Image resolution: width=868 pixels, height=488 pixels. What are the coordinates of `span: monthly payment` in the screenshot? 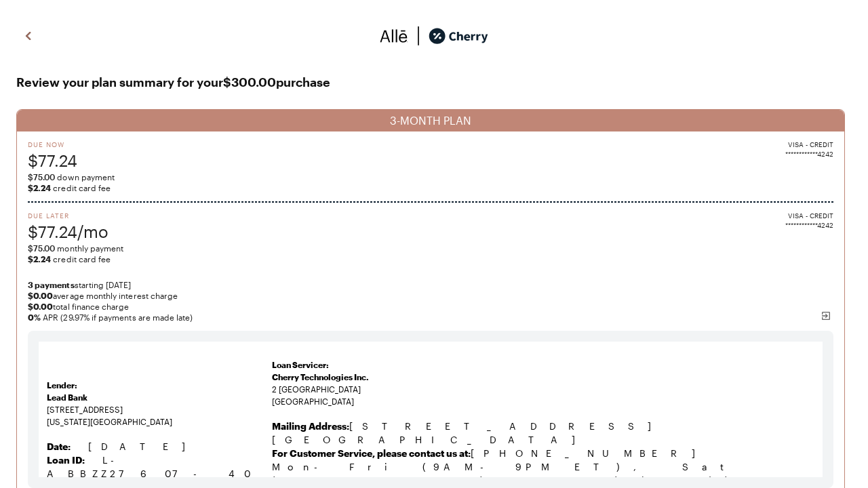 It's located at (431, 248).